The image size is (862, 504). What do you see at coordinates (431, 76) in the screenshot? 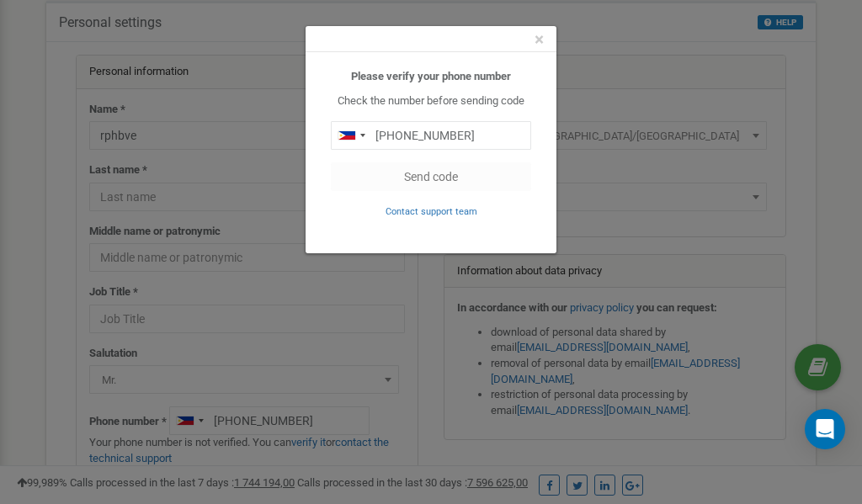
I see `b: Please verify your phone number` at bounding box center [431, 76].